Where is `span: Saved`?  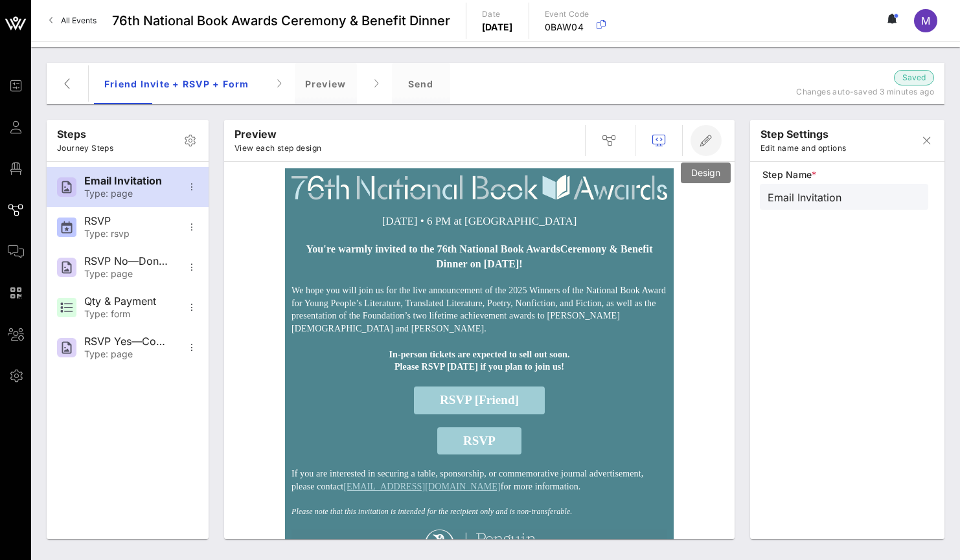
span: Saved is located at coordinates (914, 77).